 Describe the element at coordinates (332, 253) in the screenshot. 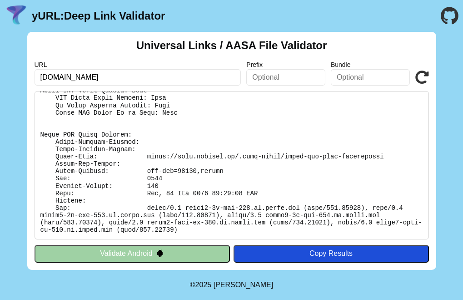

I see `button: Copy Results` at that location.